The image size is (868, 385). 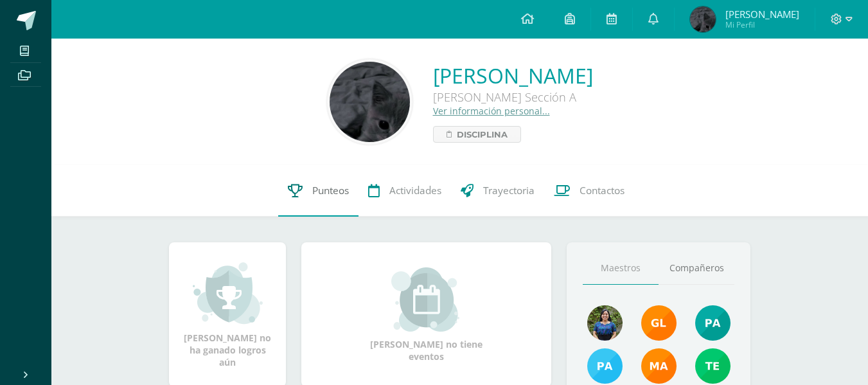 I want to click on span: Disciplina, so click(x=482, y=134).